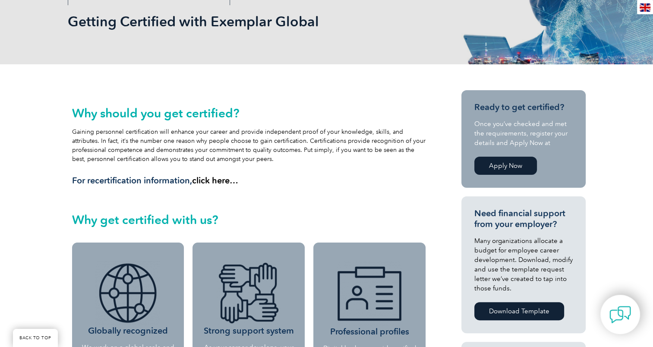  What do you see at coordinates (370, 299) in the screenshot?
I see `h3: Professional profiles` at bounding box center [370, 299].